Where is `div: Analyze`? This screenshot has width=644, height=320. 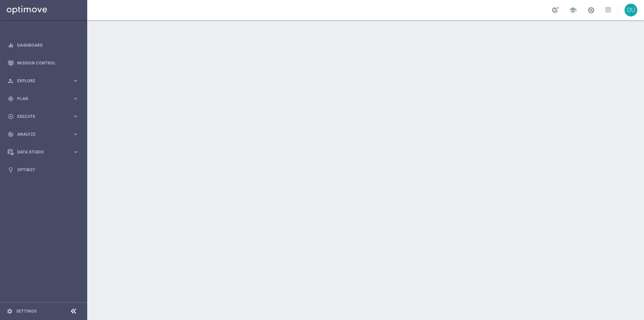 div: Analyze is located at coordinates (40, 134).